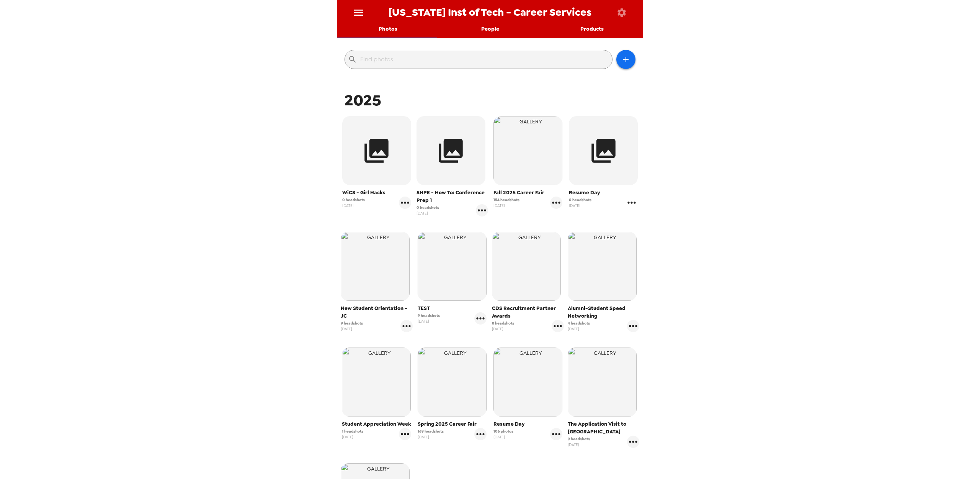  Describe the element at coordinates (578, 323) in the screenshot. I see `span: 4 headshots` at that location.